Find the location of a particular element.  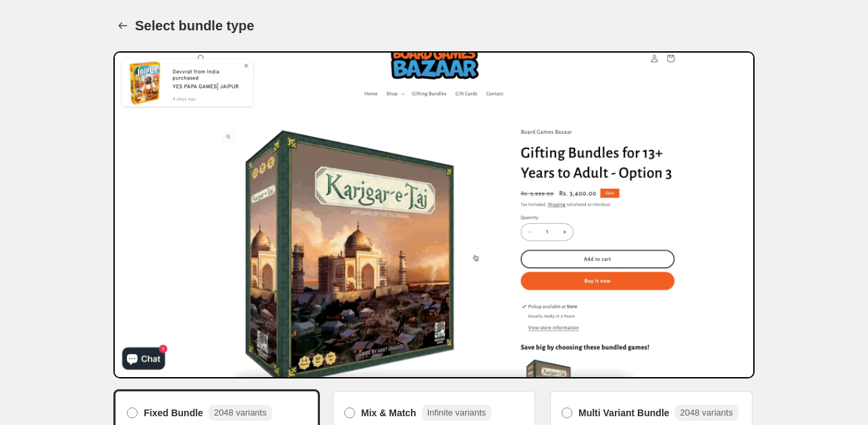

button: Back is located at coordinates (123, 25).